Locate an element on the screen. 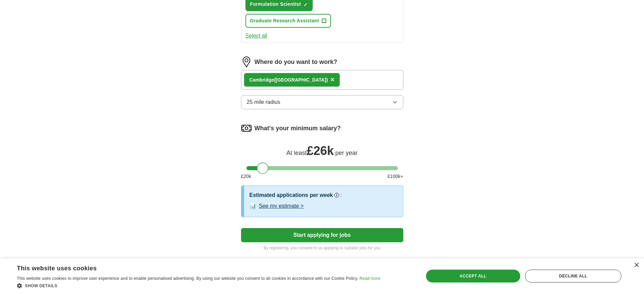 The width and height of the screenshot is (644, 294). button: See my estimate > is located at coordinates (281, 206).